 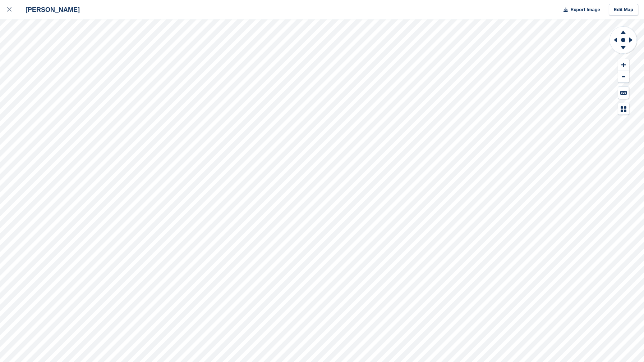 What do you see at coordinates (624, 92) in the screenshot?
I see `button: Keyboard Shortcuts` at bounding box center [624, 92].